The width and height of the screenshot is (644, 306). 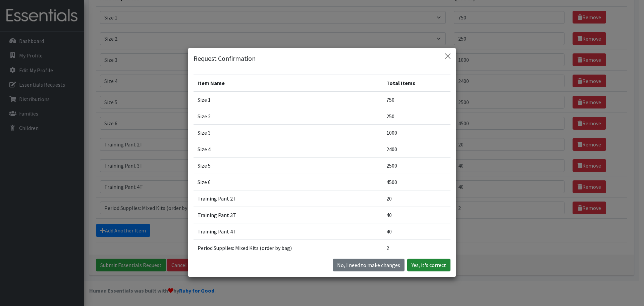 What do you see at coordinates (429, 265) in the screenshot?
I see `button: Yes, it's correct` at bounding box center [429, 265].